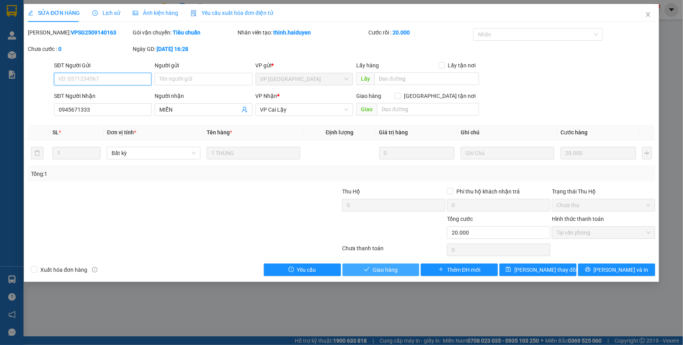  What do you see at coordinates (267, 96) in the screenshot?
I see `span: VP Nhận` at bounding box center [267, 96].